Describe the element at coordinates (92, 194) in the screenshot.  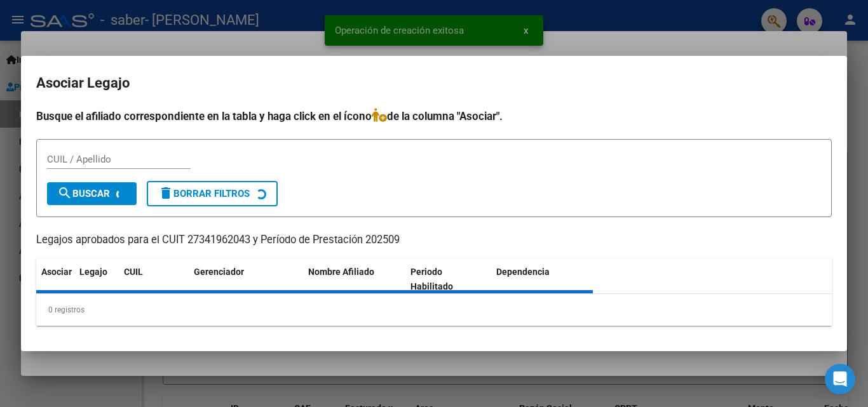
I see `button: Buscar` at that location.